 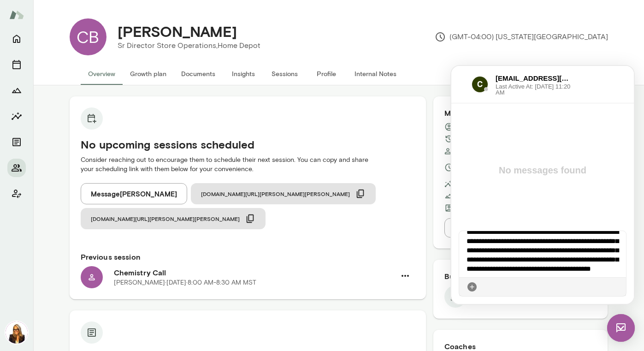 I want to click on button: Home, so click(x=17, y=39).